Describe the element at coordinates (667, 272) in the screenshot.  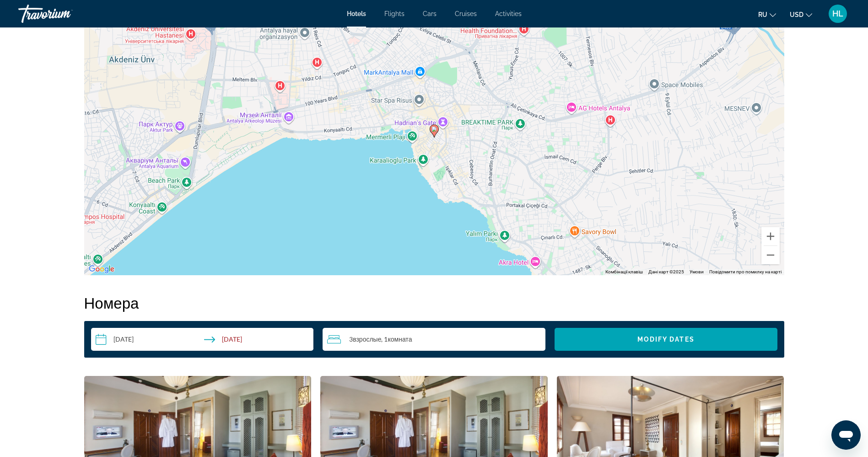
I see `span: Дані карт ©2025` at that location.